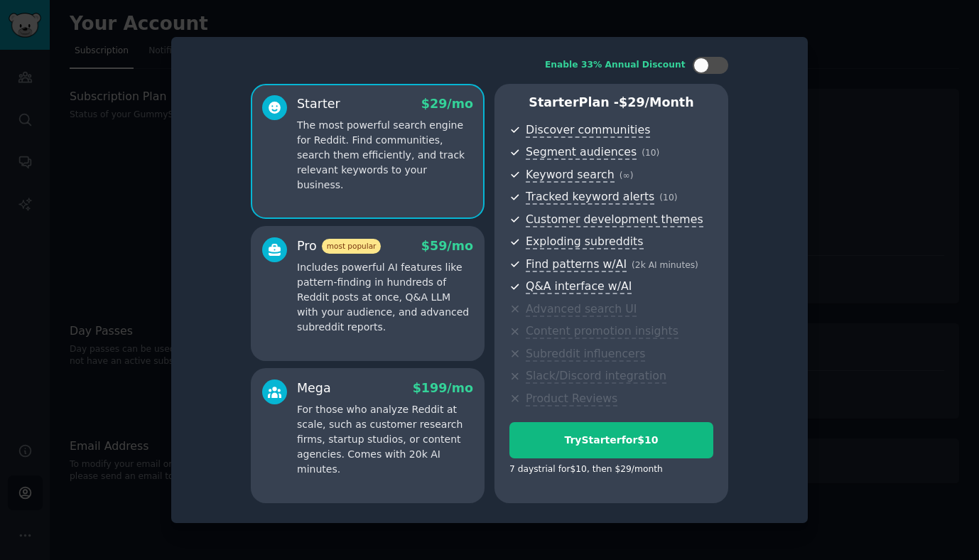  What do you see at coordinates (589, 196) in the screenshot?
I see `span: Tracked keyword alerts` at bounding box center [589, 196].